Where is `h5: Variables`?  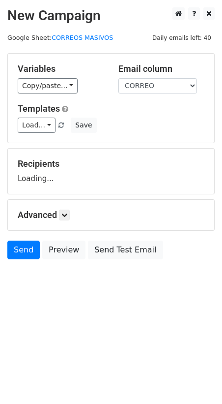
h5: Variables is located at coordinates (61, 69).